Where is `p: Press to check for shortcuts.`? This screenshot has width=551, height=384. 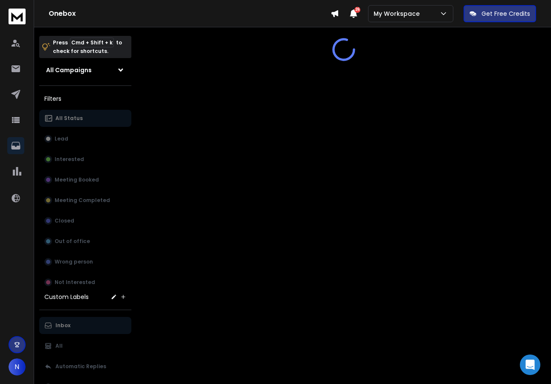
p: Press to check for shortcuts. is located at coordinates (87, 47).